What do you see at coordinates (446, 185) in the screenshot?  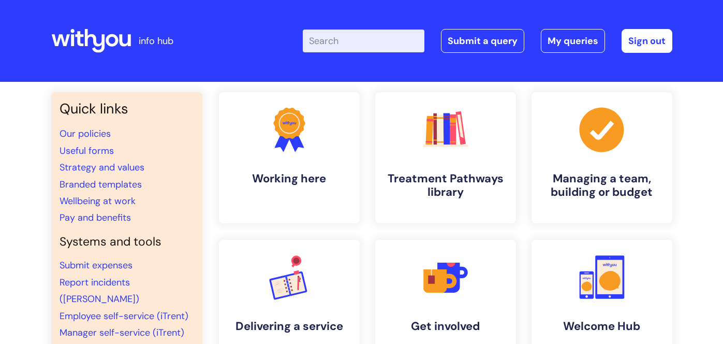 I see `h4: Treatment Pathways library` at bounding box center [446, 185].